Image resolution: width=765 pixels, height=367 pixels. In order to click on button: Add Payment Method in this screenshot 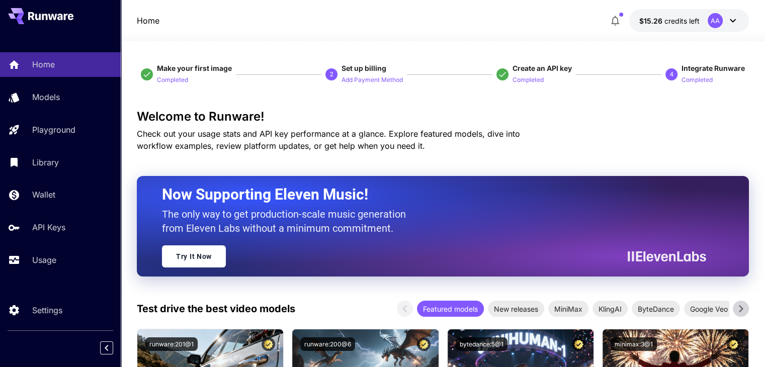, I will do `click(372, 79)`.